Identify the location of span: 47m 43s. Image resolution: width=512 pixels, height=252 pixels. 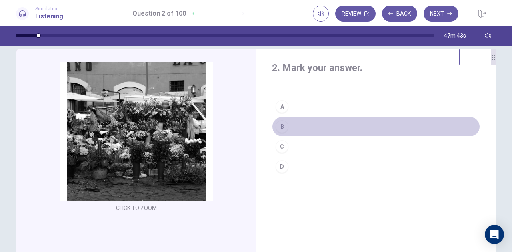
(455, 36).